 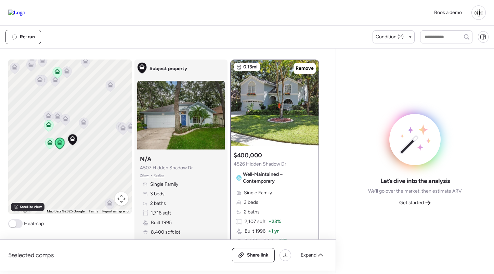 What do you see at coordinates (415, 191) in the screenshot?
I see `span: We’ll go over the market, then estimate ARV` at bounding box center [415, 191].